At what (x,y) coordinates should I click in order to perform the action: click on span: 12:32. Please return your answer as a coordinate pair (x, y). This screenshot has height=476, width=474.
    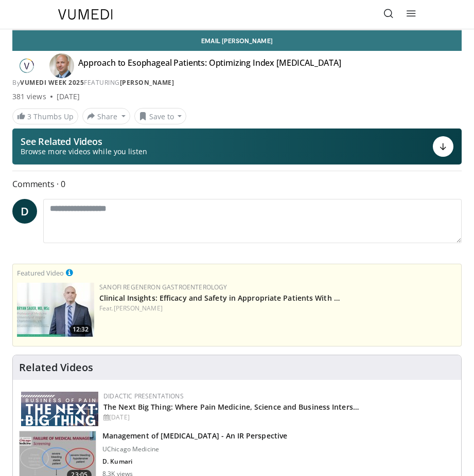
    Looking at the image, I should click on (80, 330).